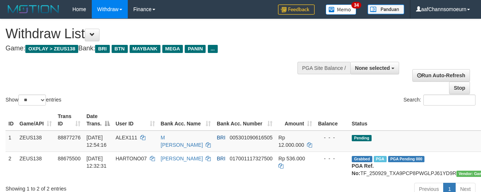 This screenshot has width=481, height=192. What do you see at coordinates (145, 49) in the screenshot?
I see `span: MAYBANK` at bounding box center [145, 49].